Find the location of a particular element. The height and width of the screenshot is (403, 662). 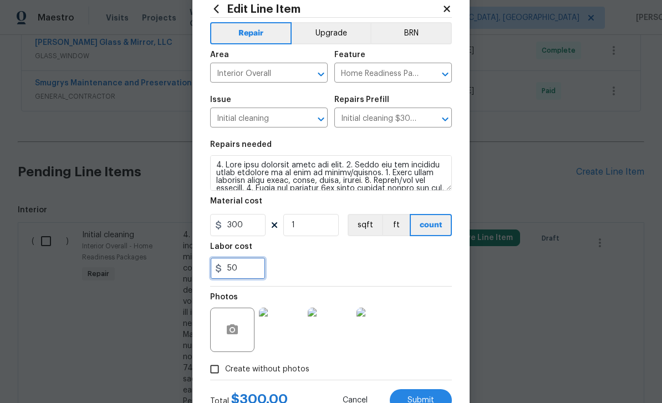

button: BRN is located at coordinates (411, 33).